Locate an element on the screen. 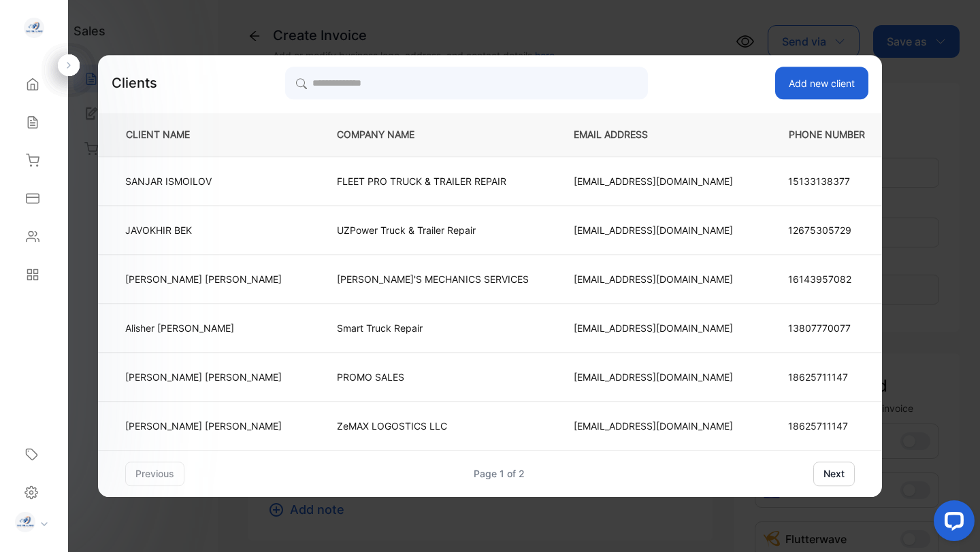  div: Page 1 of 2 is located at coordinates (499, 473).